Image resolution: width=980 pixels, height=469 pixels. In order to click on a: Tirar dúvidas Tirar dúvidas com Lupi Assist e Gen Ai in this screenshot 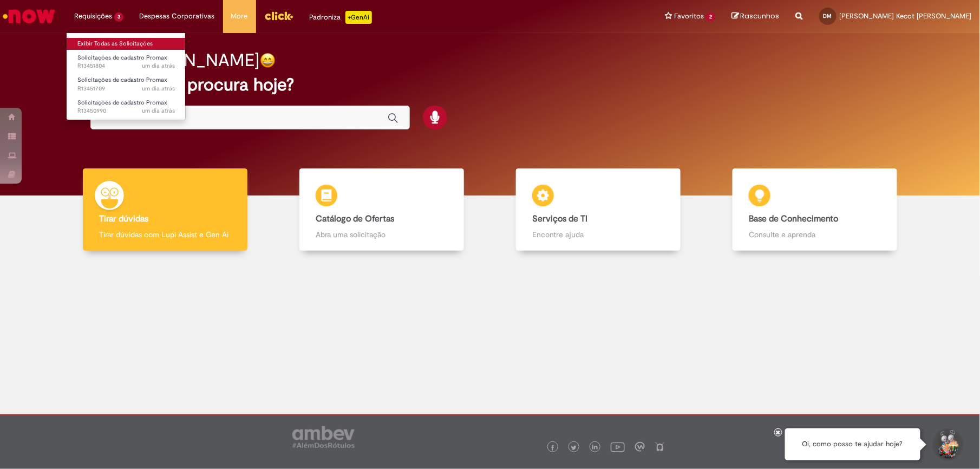, I will do `click(165, 210)`.